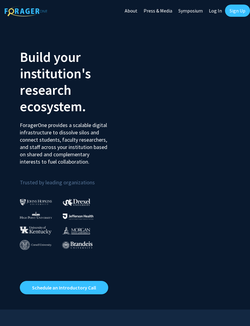 This screenshot has width=250, height=326. Describe the element at coordinates (36, 215) in the screenshot. I see `img: High Point University` at that location.